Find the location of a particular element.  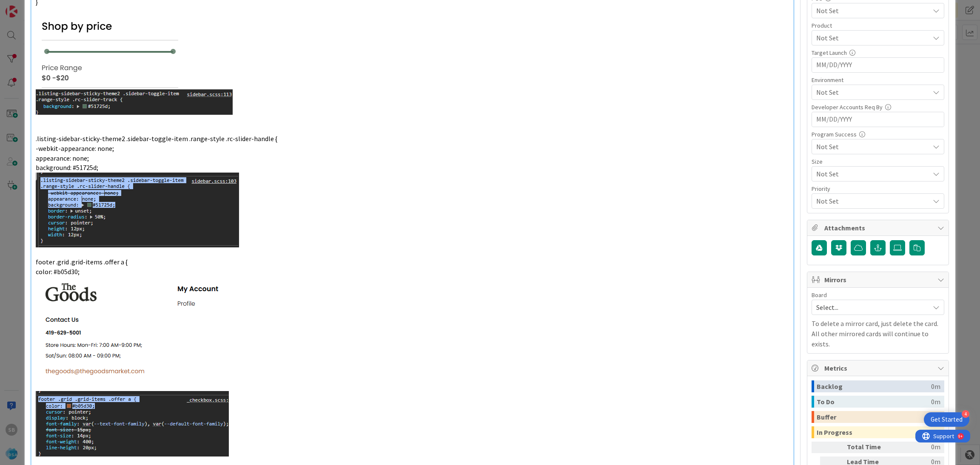

span: Mirrors is located at coordinates (879, 280).